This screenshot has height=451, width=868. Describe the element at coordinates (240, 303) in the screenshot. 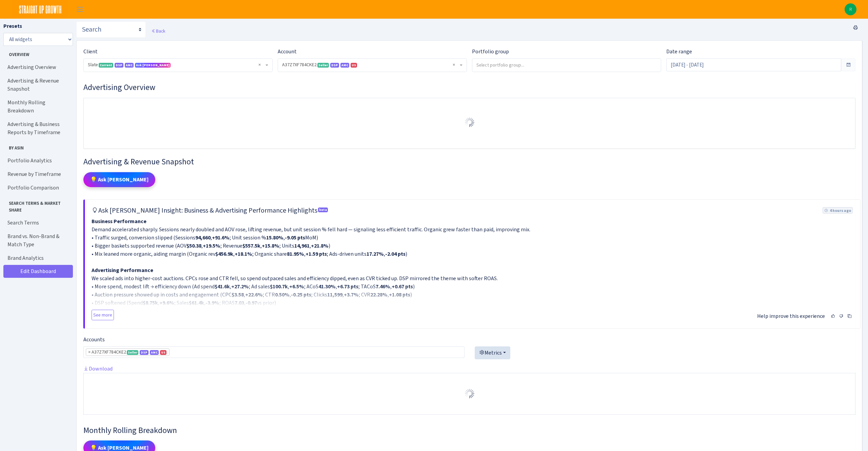

I see `strong: 7.03` at that location.